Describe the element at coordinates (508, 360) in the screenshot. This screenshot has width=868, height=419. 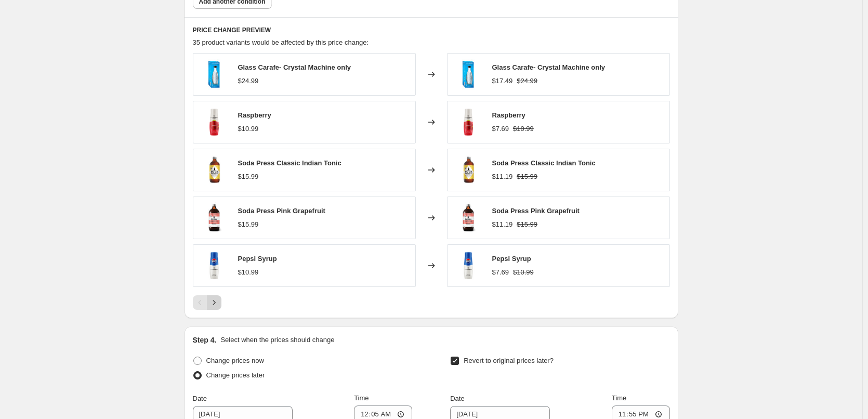
I see `span: Revert to original prices later?` at that location.